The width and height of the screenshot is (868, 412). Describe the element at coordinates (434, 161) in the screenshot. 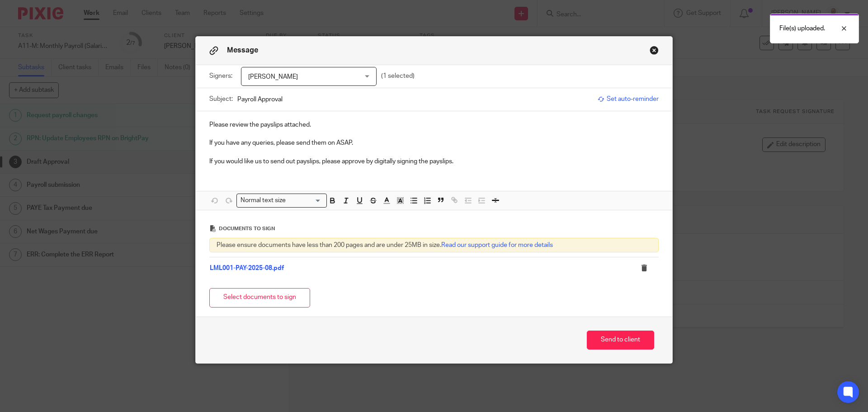

I see `p: If you would like us to send out payslips, please approve by digitally signing the payslips.` at that location.